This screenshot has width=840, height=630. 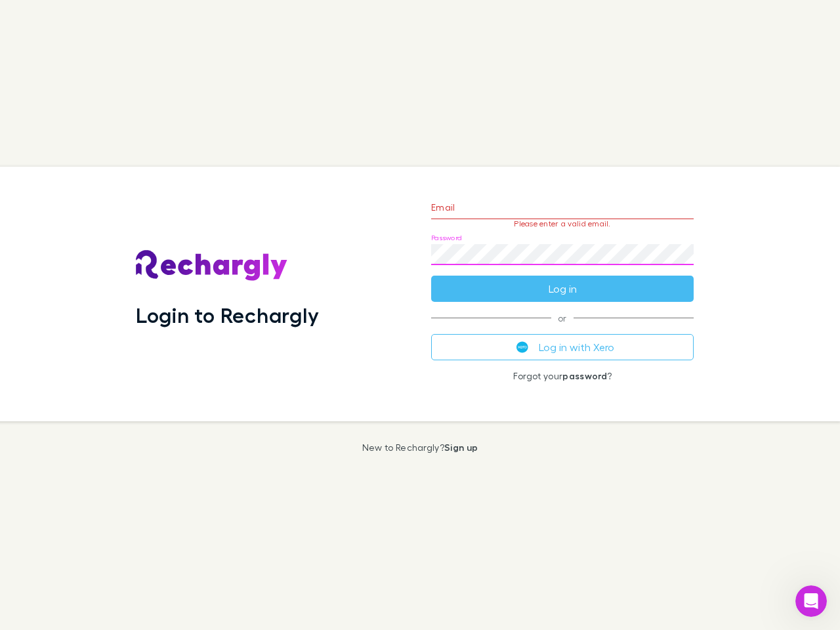 I want to click on a: password, so click(x=585, y=375).